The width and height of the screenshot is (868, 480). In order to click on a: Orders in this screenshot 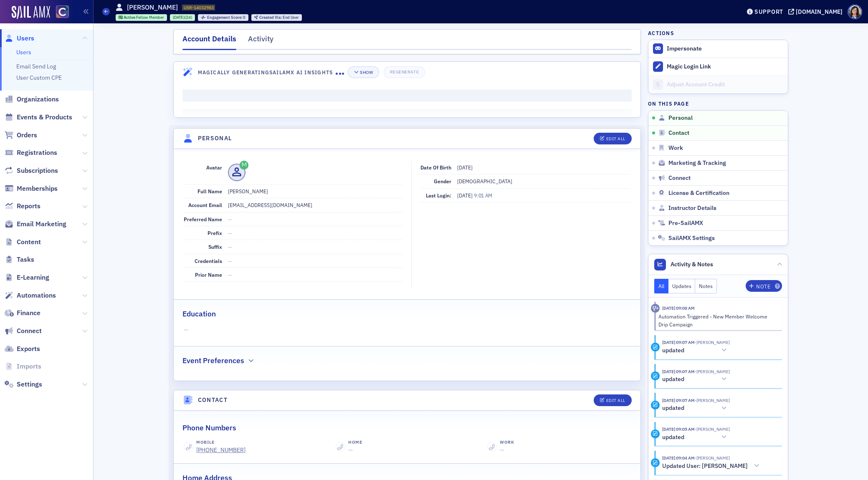, I will do `click(21, 135)`.